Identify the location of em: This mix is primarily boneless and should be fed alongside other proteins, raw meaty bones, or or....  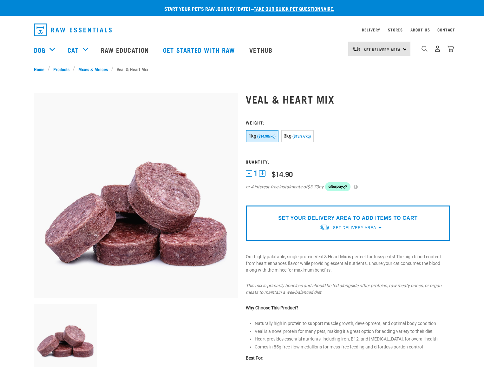
(344, 288).